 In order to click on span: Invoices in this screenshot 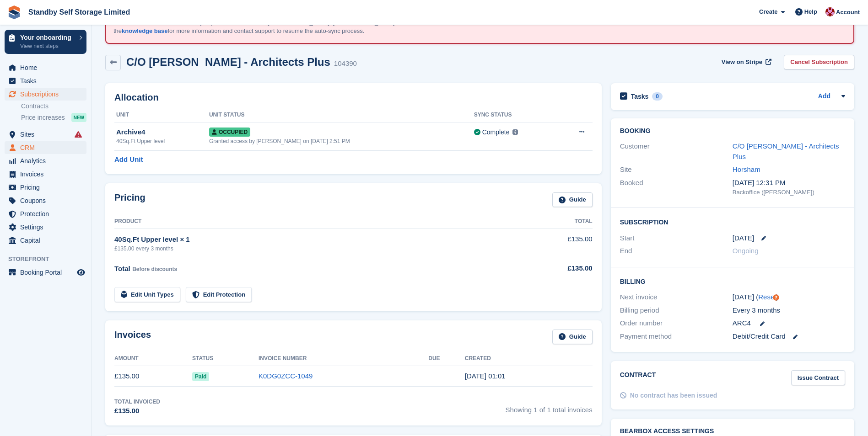, I will do `click(48, 174)`.